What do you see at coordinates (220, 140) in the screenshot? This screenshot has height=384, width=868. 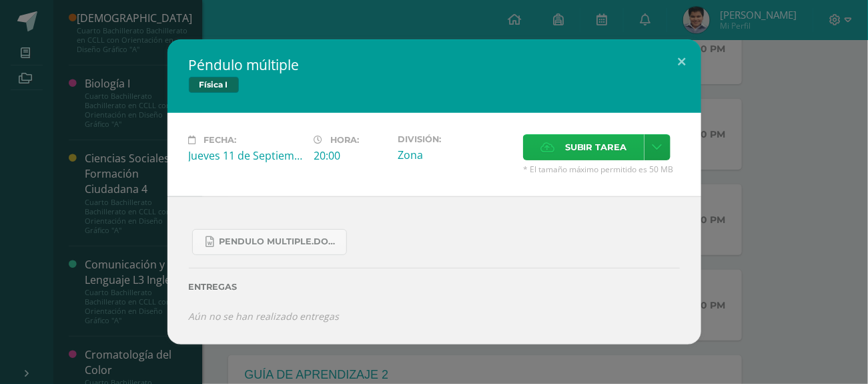 I see `span: Fecha:` at bounding box center [220, 140].